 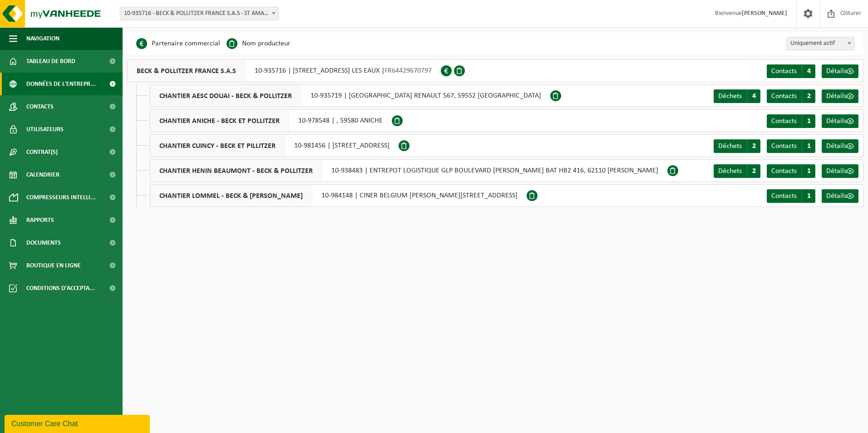 What do you see at coordinates (217, 145) in the screenshot?
I see `span: CHANTIER CUINCY - BECK ET PILLITZER` at bounding box center [217, 145].